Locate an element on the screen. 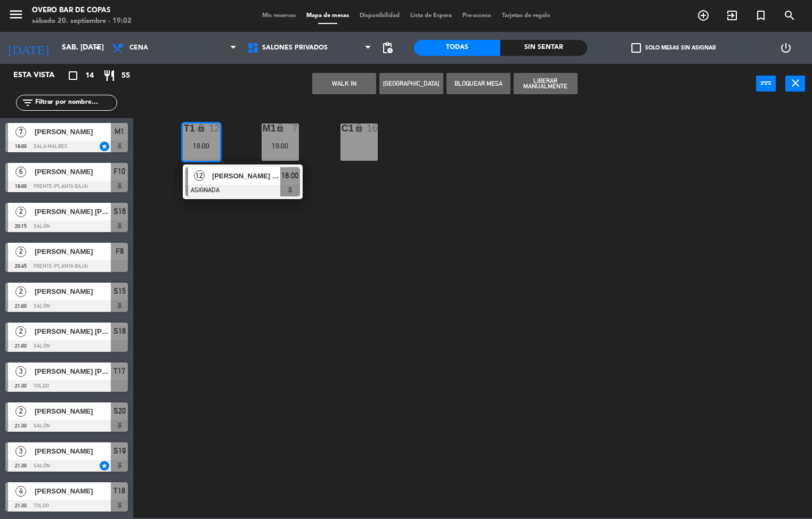  div: 12 is located at coordinates (214, 128).